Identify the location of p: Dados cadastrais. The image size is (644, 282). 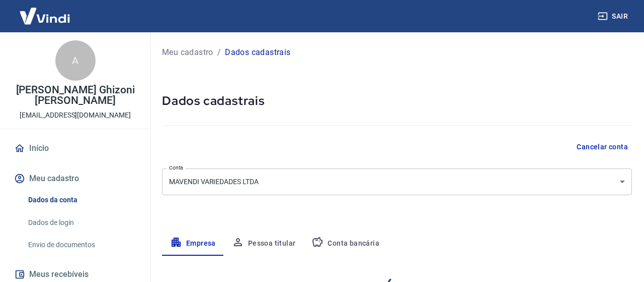
(258, 53).